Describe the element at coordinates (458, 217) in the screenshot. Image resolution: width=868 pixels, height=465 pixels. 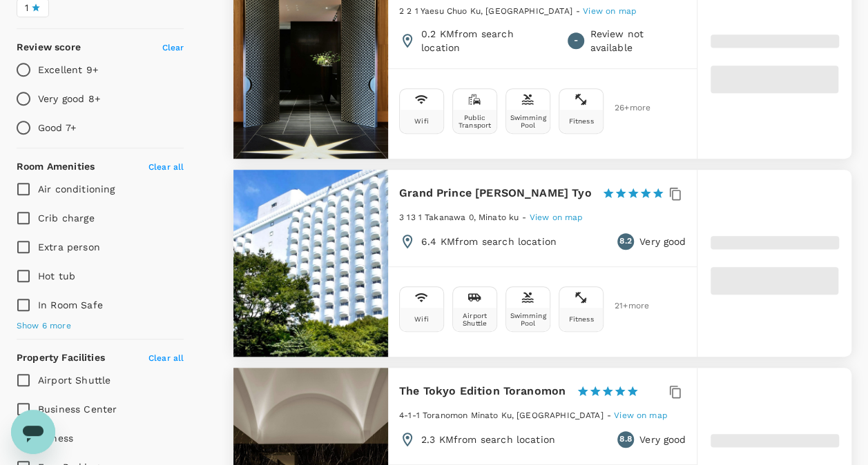
I see `span: 3 13 1 Takanawa 0, Minato ku` at that location.